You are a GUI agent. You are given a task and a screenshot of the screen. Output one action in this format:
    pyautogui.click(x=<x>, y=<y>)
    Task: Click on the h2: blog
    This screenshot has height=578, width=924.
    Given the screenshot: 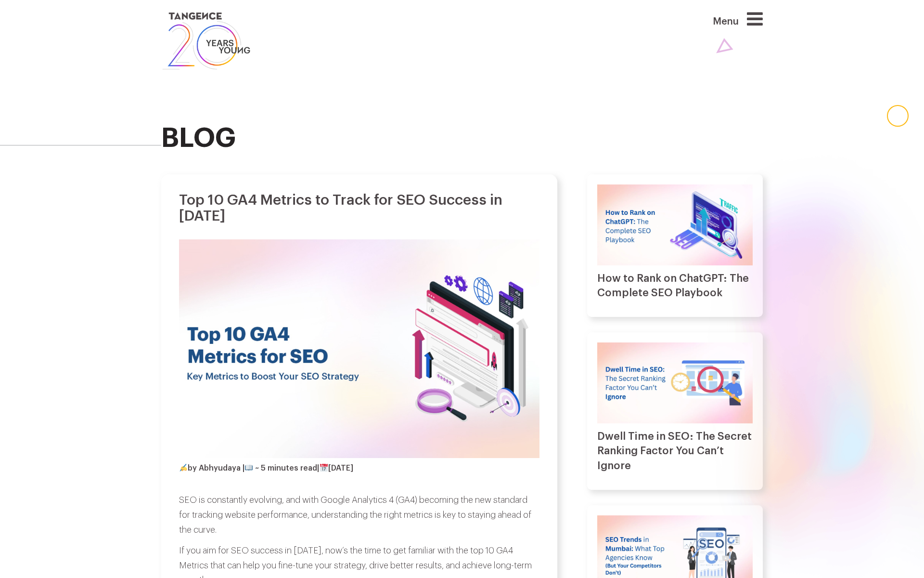 What is the action you would take?
    pyautogui.click(x=462, y=138)
    